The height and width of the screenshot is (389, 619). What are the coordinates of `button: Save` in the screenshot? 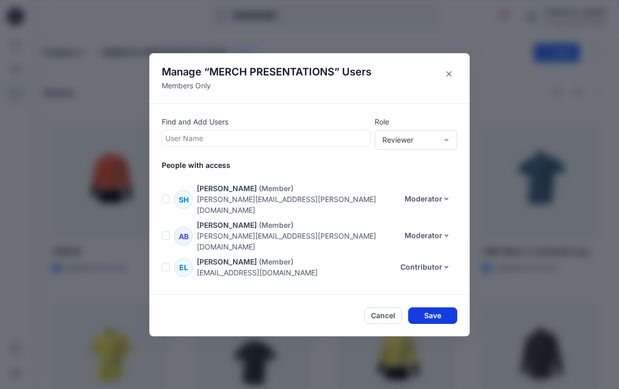 It's located at (432, 316).